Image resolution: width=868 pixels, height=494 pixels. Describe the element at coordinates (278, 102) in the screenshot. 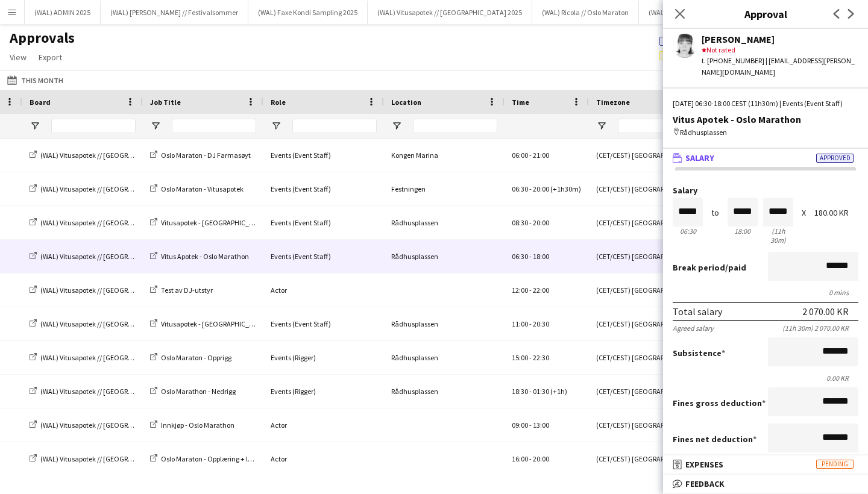

I see `span: Role` at that location.